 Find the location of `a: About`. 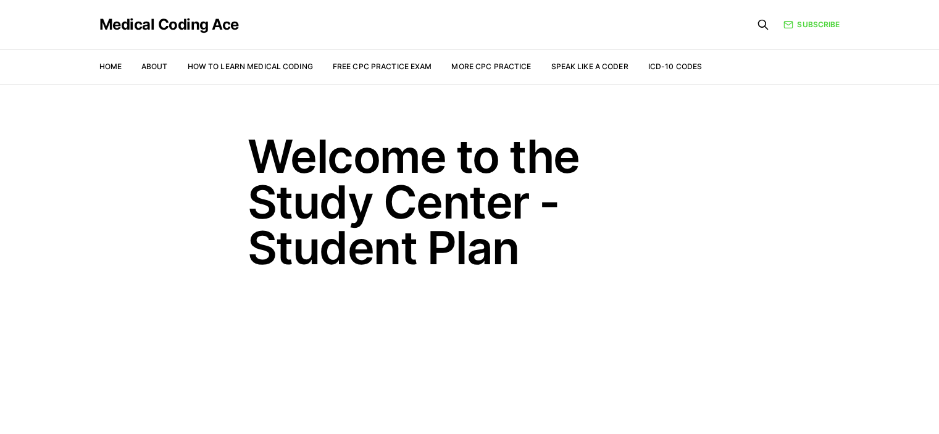

a: About is located at coordinates (154, 66).